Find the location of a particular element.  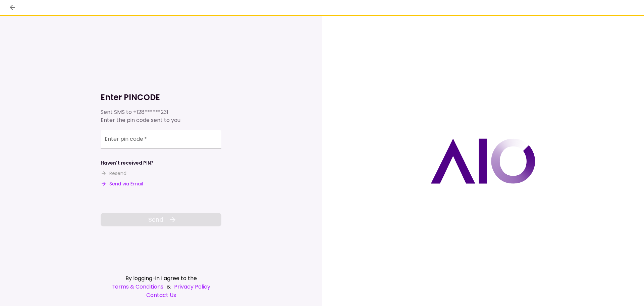

span: Send is located at coordinates (156, 219).